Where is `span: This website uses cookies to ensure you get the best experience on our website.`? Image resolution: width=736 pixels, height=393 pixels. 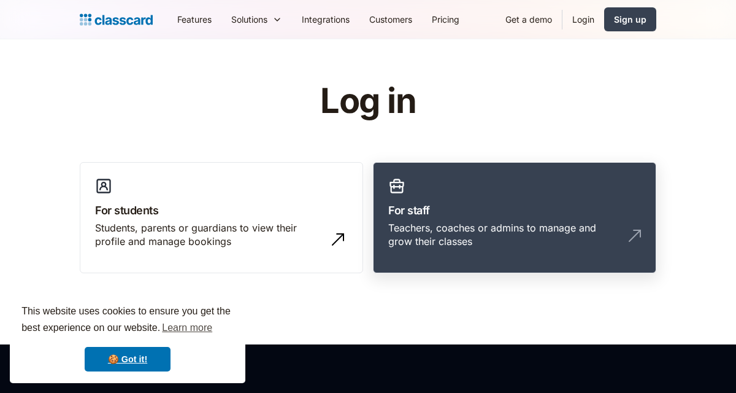
span: This website uses cookies to ensure you get the best experience on our website. is located at coordinates (128, 320).